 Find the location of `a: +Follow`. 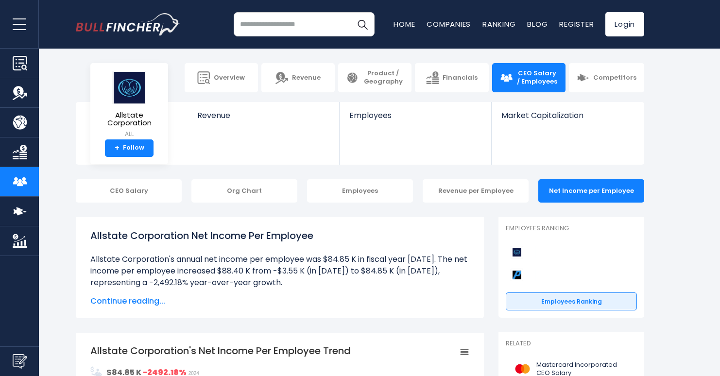

a: +Follow is located at coordinates (129, 148).